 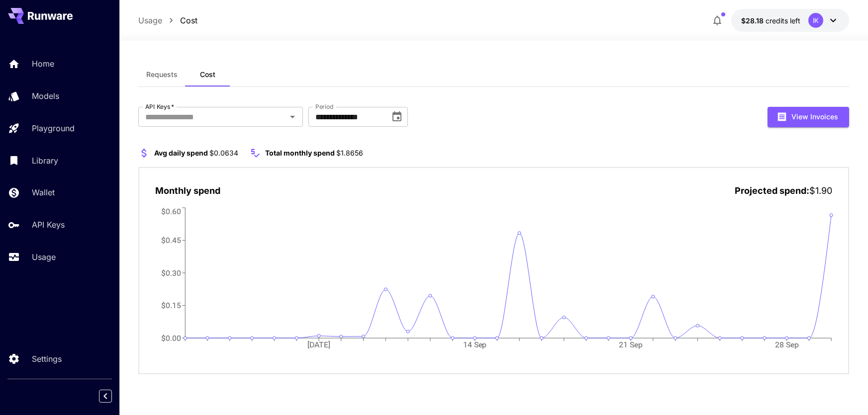 I want to click on p: Cost, so click(x=189, y=20).